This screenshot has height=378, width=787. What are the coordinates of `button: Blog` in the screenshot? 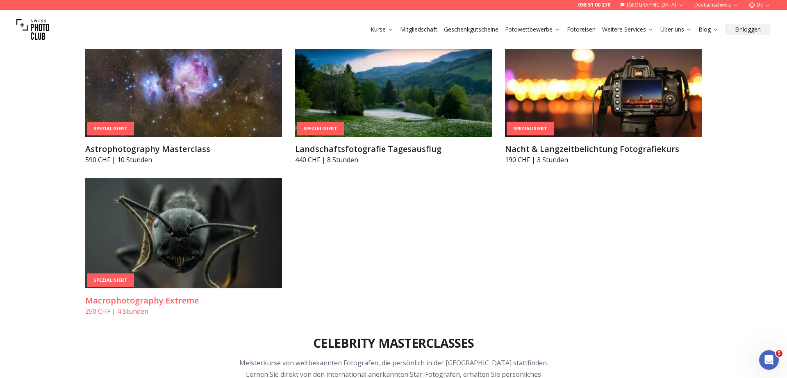 It's located at (709, 30).